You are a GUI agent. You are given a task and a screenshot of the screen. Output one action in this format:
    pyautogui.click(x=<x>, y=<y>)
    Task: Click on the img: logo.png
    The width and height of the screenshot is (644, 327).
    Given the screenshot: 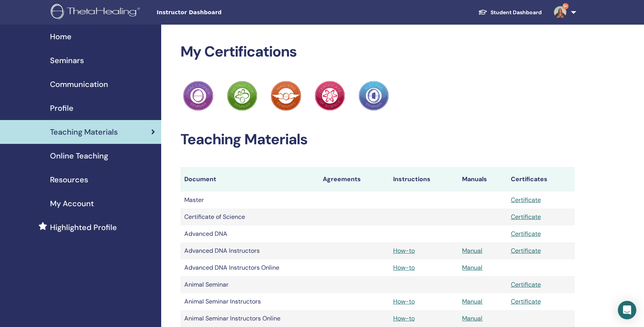 What is the action you would take?
    pyautogui.click(x=96, y=12)
    